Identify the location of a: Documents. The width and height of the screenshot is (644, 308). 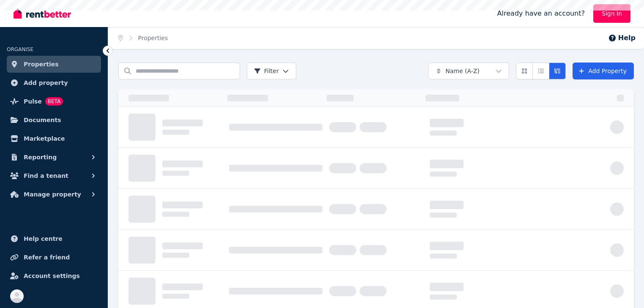
(53, 120).